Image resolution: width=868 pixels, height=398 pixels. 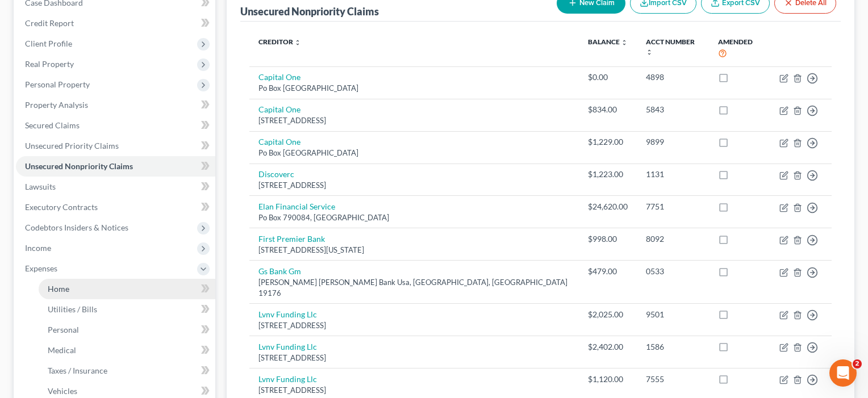 I want to click on span: Real Property, so click(x=50, y=64).